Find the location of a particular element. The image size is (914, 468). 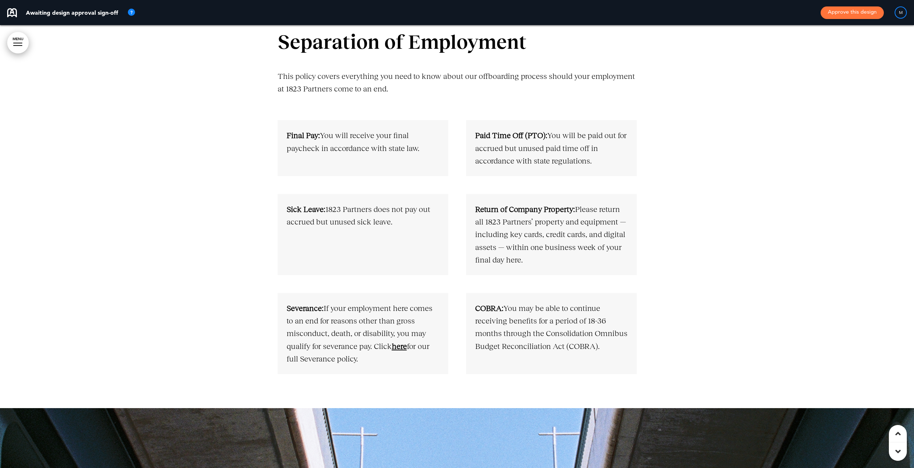

button: Approve this design is located at coordinates (852, 13).